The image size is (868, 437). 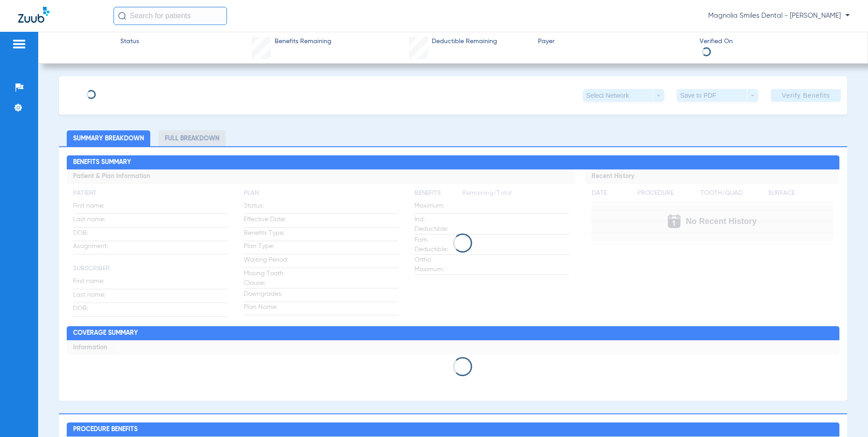 I want to click on h2: Benefits Summary, so click(x=453, y=163).